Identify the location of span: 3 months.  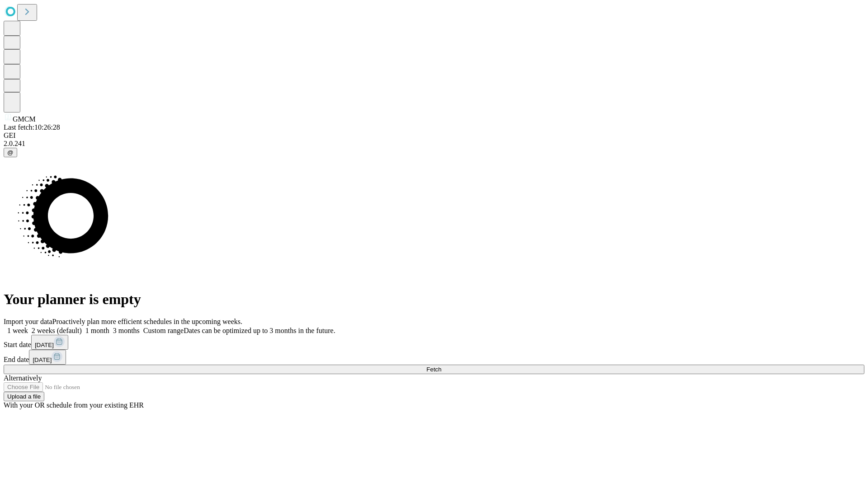
(126, 330).